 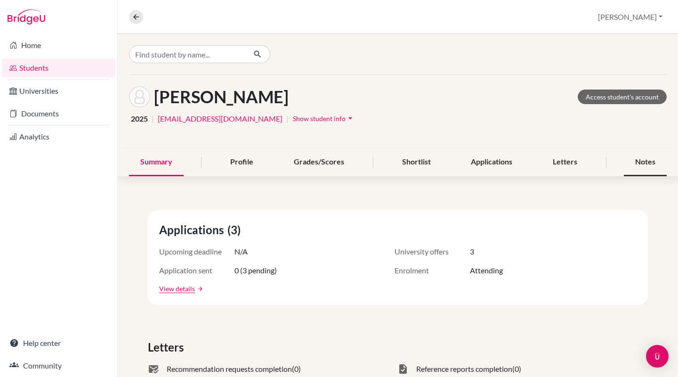 I want to click on span: Application sent, so click(x=197, y=270).